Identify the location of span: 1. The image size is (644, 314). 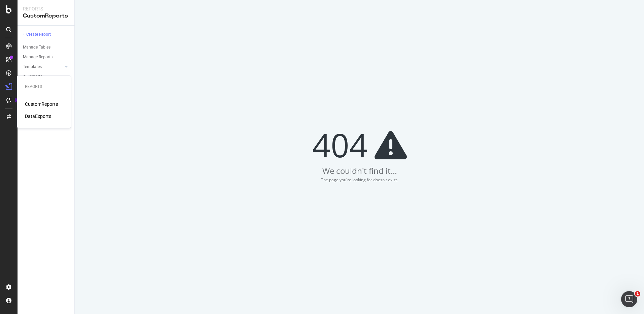
(638, 294).